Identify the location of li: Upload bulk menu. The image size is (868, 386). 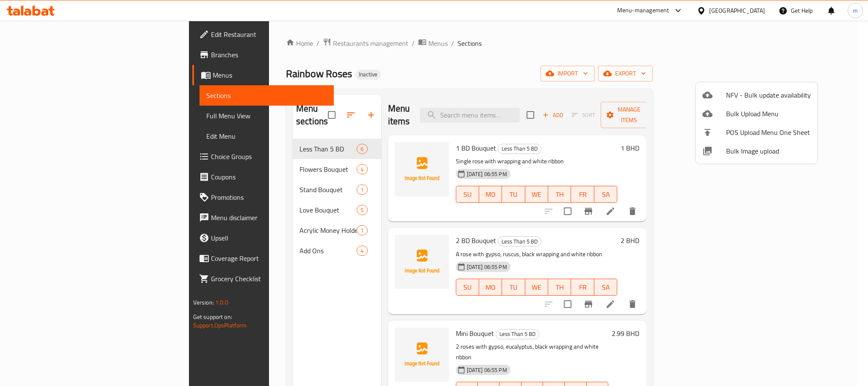
(757, 114).